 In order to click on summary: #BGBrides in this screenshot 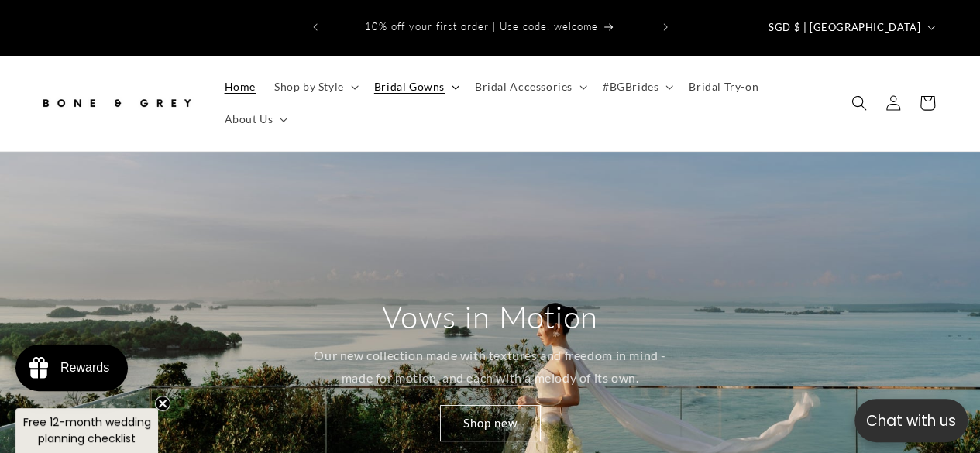, I will do `click(636, 87)`.